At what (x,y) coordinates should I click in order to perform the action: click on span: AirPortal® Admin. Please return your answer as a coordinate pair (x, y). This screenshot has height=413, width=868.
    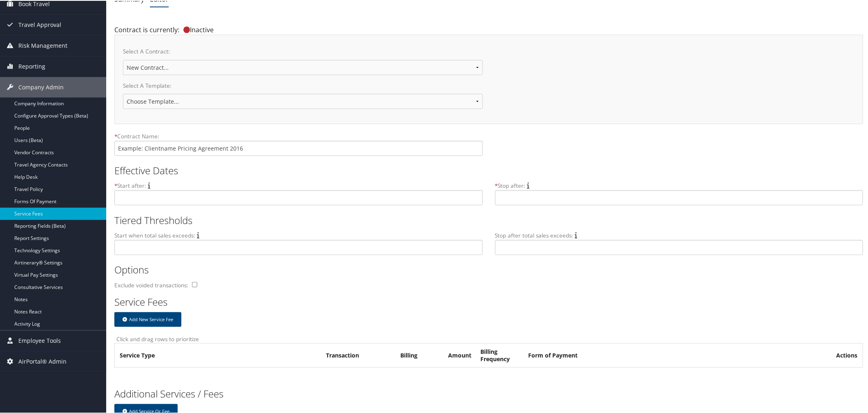
    Looking at the image, I should click on (42, 361).